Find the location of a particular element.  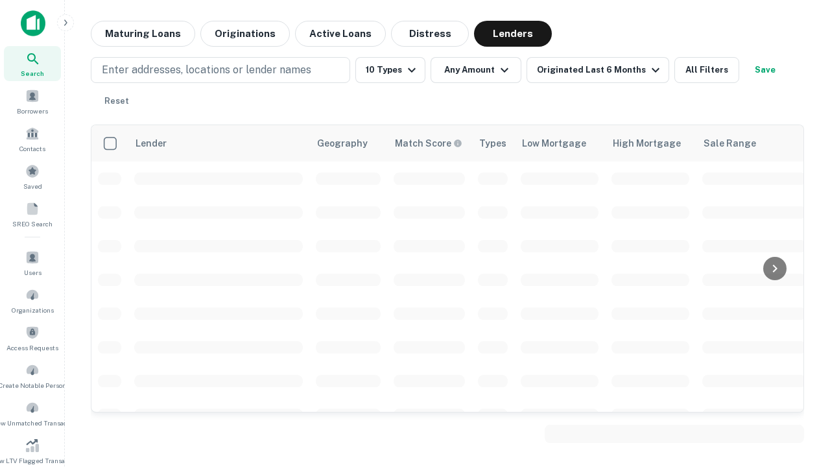

button: Maturing Loans is located at coordinates (143, 34).